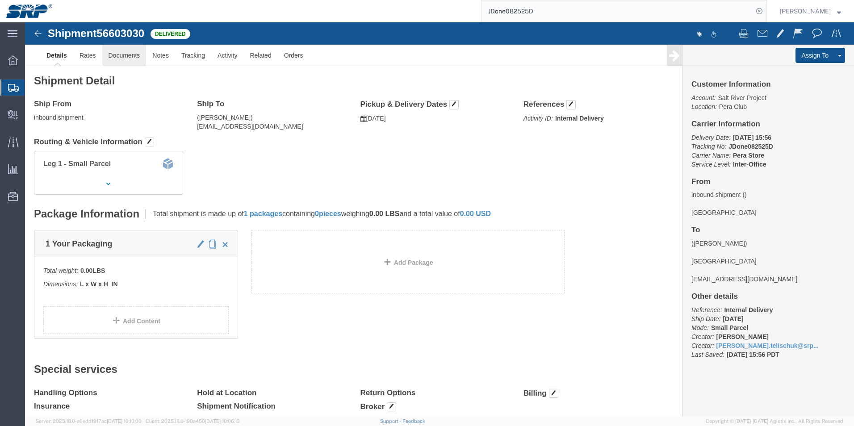 This screenshot has height=426, width=854. Describe the element at coordinates (391, 421) in the screenshot. I see `a: Support` at that location.